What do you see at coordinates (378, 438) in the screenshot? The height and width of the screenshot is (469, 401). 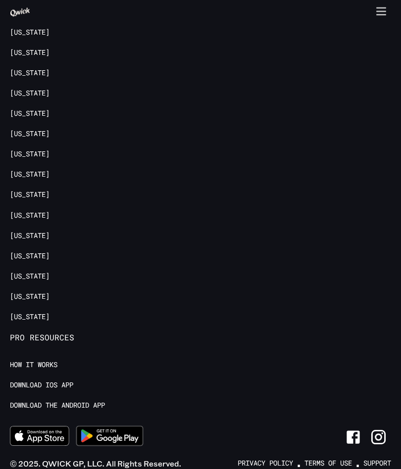 I see `a: Link to Instagram` at bounding box center [378, 438].